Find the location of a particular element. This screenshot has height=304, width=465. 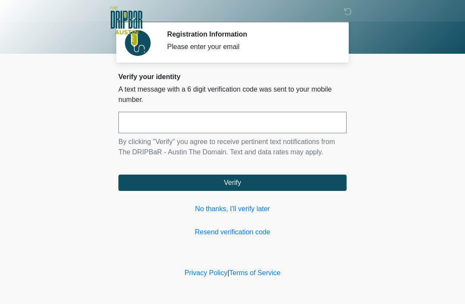

p: By clicking "Verify" you agree to receive pertinent text notifications from The DRIPBaR - Austin ... is located at coordinates (232, 147).